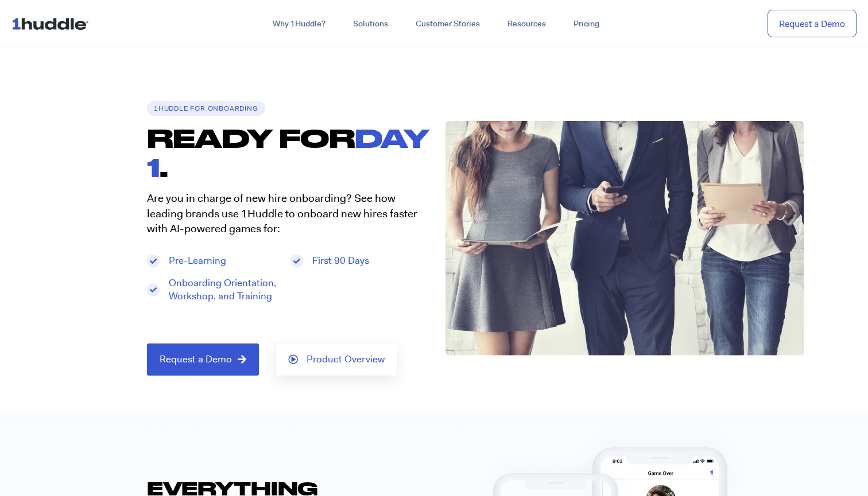 This screenshot has height=496, width=868. I want to click on h6: 1Huddle for ONBOARDING, so click(206, 108).